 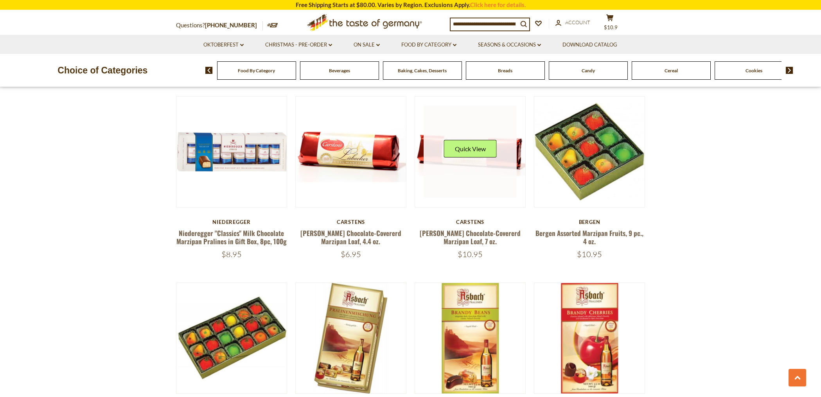 What do you see at coordinates (572, 23) in the screenshot?
I see `a: Account` at bounding box center [572, 23].